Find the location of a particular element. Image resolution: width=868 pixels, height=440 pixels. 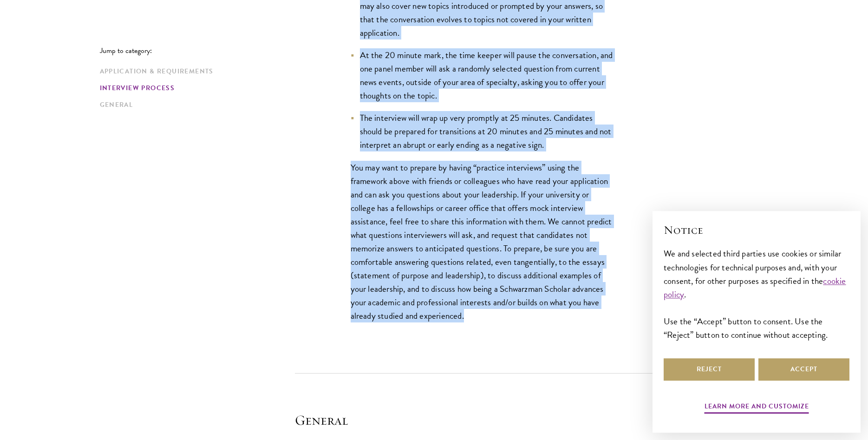

a: Application & Requirements is located at coordinates (195, 71).